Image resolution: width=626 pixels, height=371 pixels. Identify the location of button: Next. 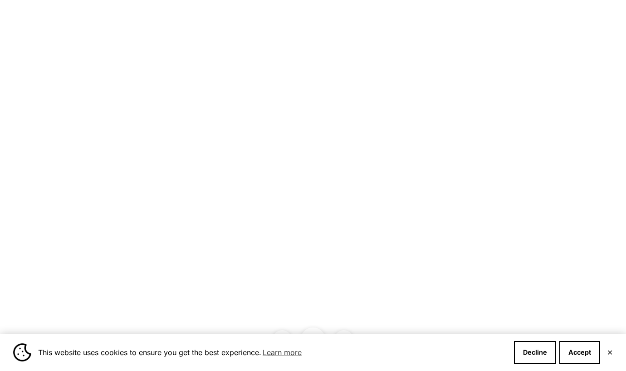
(344, 340).